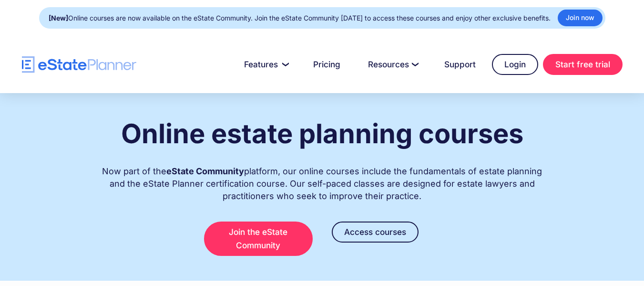 The image size is (644, 286). Describe the element at coordinates (392, 64) in the screenshot. I see `a: Resources` at that location.